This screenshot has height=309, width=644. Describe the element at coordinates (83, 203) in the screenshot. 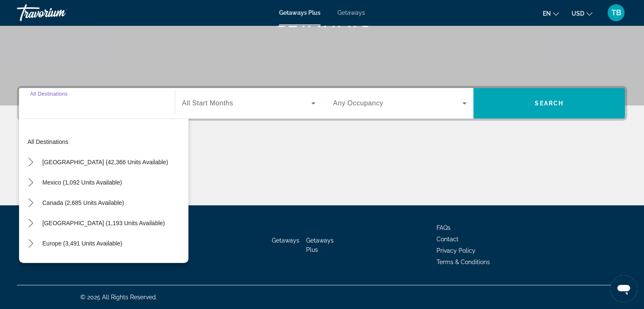

I see `button: Select destination: Canada (2,685 units available)` at that location.